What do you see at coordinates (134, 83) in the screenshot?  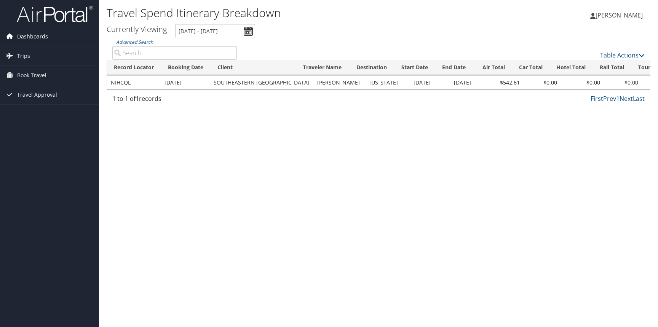 I see `td: NIHCQL` at bounding box center [134, 83].